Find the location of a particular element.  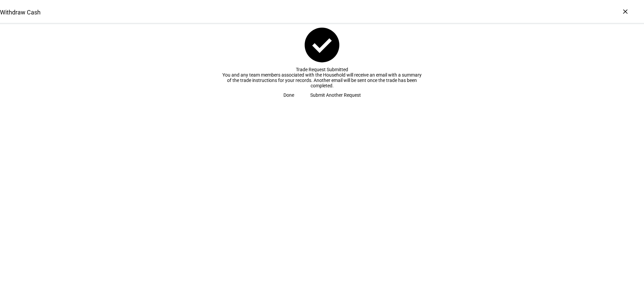

div: You and any team members associated with the Household will receive an email with a summary of th... is located at coordinates (322, 80).